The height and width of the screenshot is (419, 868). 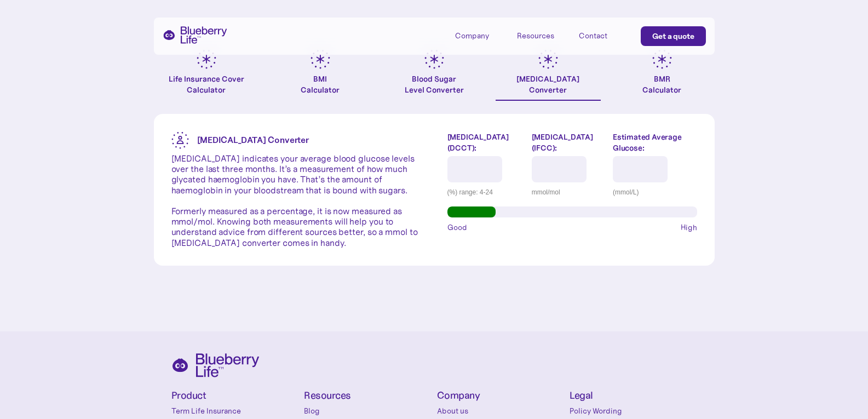 I want to click on a: Term Life Insurance, so click(x=235, y=411).